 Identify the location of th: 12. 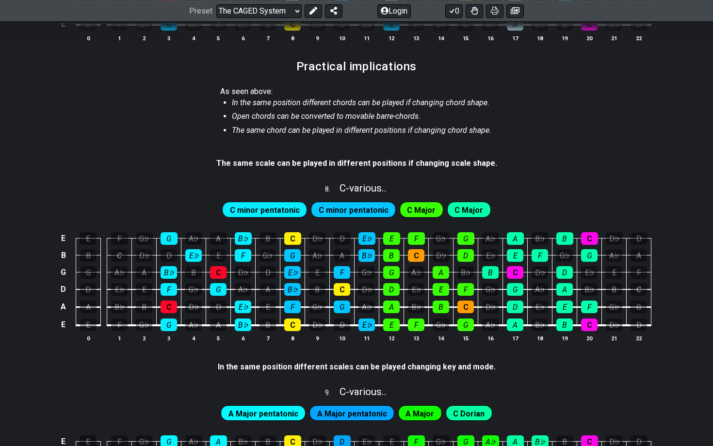
(392, 38).